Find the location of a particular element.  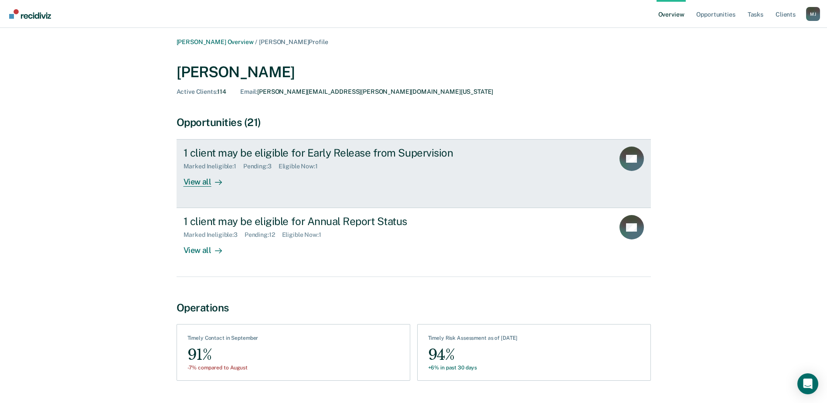

div: 94% is located at coordinates (473, 354).